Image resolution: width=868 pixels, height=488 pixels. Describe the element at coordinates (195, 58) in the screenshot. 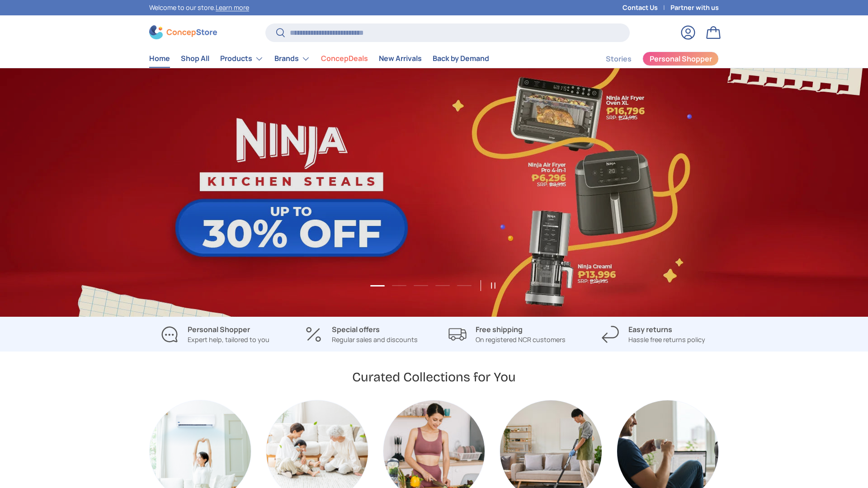

I see `a: Shop All` at that location.